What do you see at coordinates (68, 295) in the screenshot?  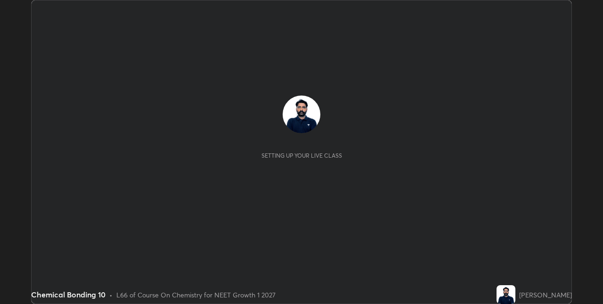 I see `div: Chemical Bonding 10` at bounding box center [68, 295].